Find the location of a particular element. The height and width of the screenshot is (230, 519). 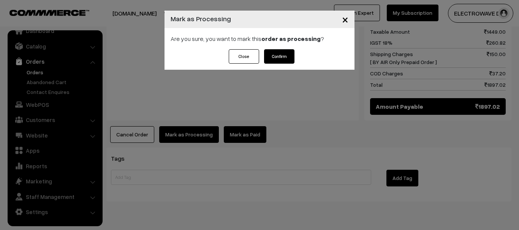

strong: order as processing is located at coordinates (291, 39).